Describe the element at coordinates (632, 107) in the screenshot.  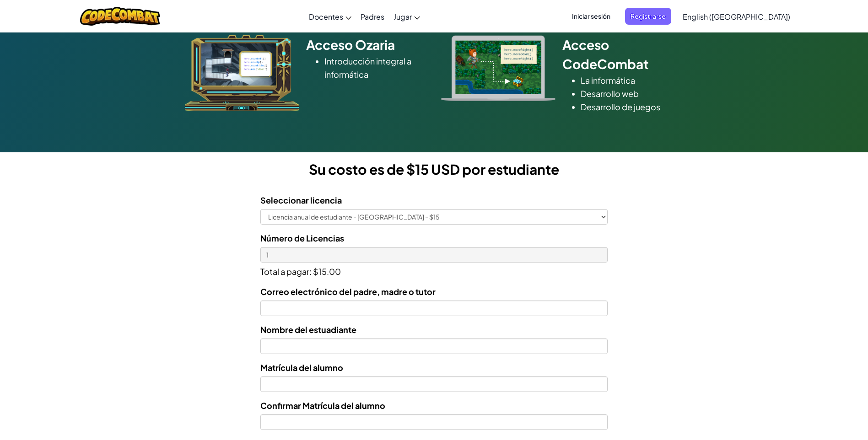
I see `li: Desarrollo de juegos` at that location.